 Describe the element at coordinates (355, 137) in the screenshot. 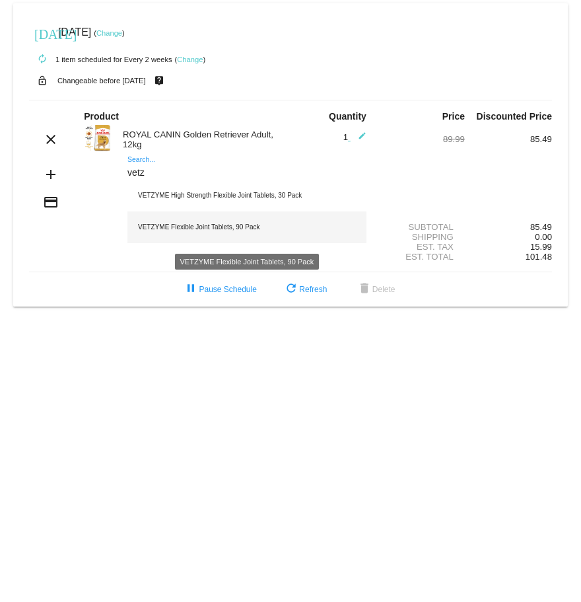

I see `span: 1` at that location.